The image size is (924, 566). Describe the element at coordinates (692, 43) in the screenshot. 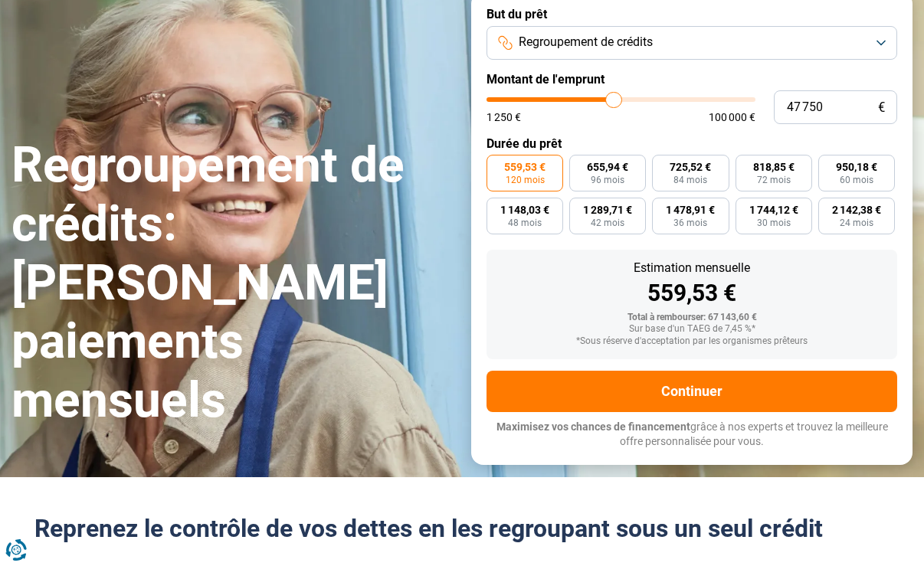

I see `button: Regroupement de crédits` at that location.